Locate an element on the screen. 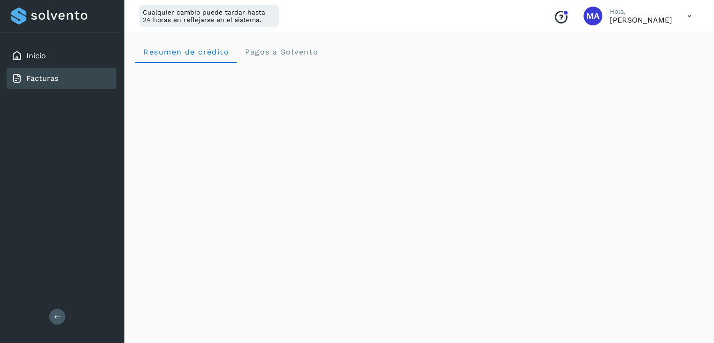 The height and width of the screenshot is (343, 714). span: Pagos a Solvento is located at coordinates (281, 52).